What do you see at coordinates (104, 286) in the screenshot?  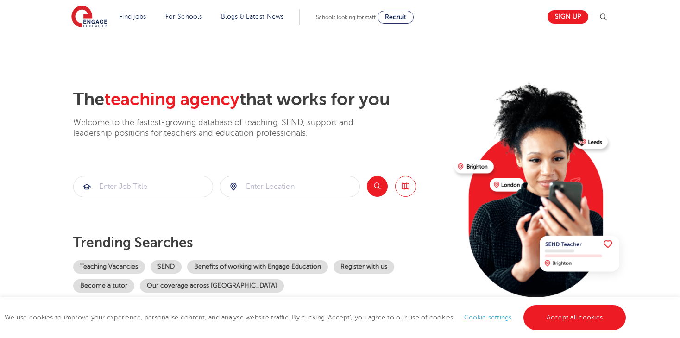 I see `a: Become a tutor` at bounding box center [104, 286].